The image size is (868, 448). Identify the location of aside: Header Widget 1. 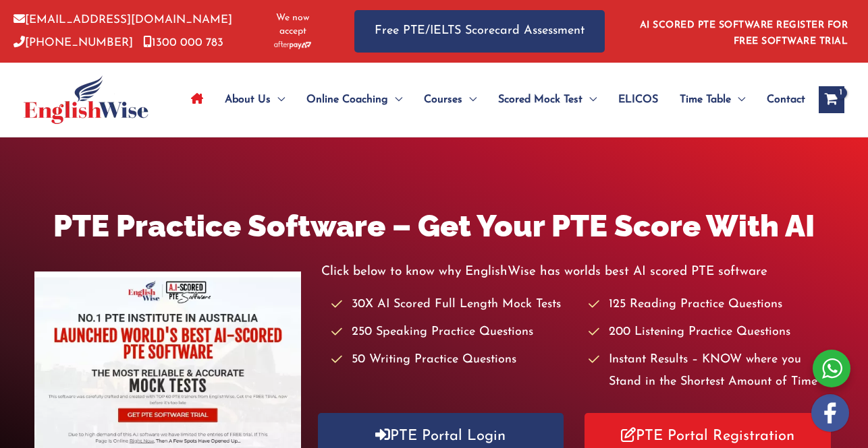
(743, 31).